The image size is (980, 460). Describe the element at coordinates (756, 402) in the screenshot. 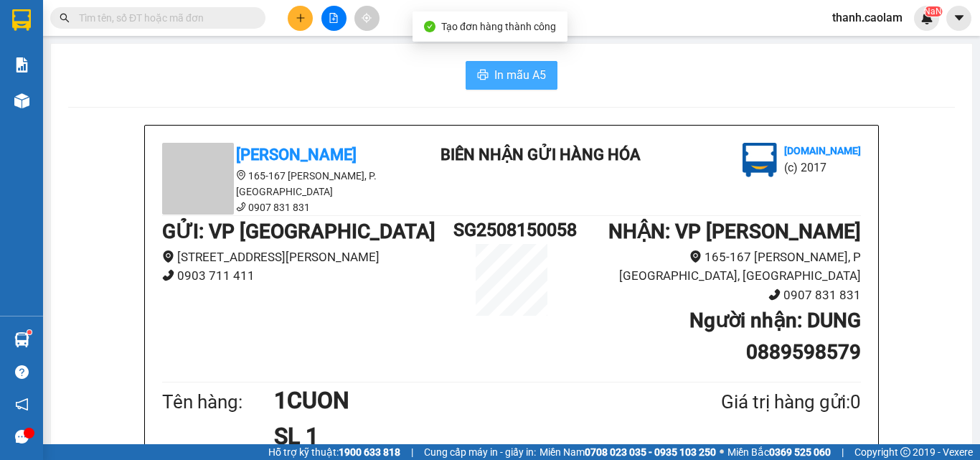

I see `div: Giá trị hàng gửi: 0` at that location.